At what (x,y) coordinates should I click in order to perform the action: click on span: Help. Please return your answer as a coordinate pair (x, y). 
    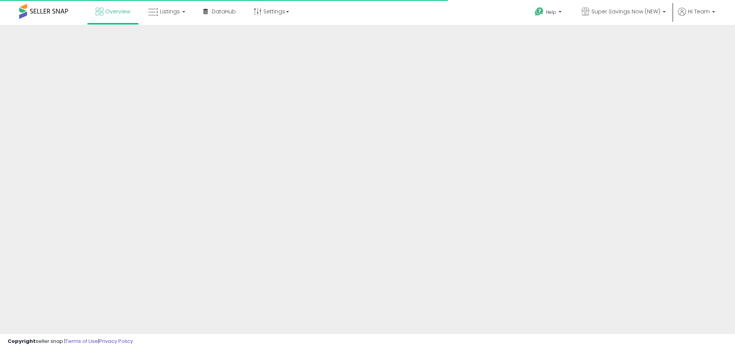
    Looking at the image, I should click on (551, 12).